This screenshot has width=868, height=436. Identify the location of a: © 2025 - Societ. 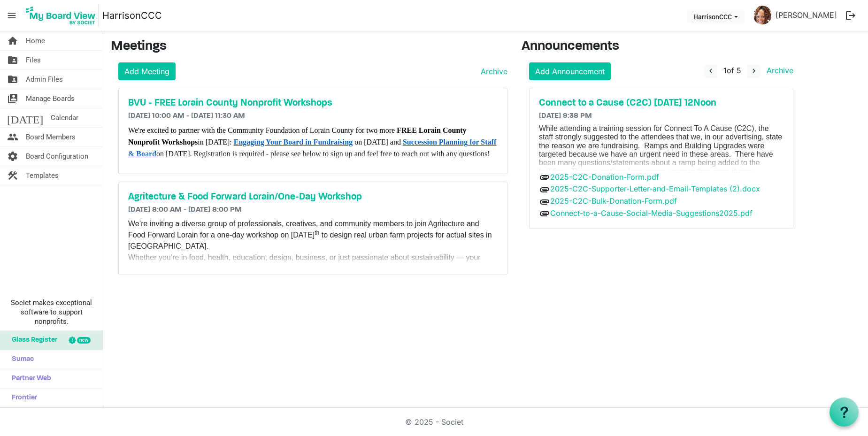
(434, 422).